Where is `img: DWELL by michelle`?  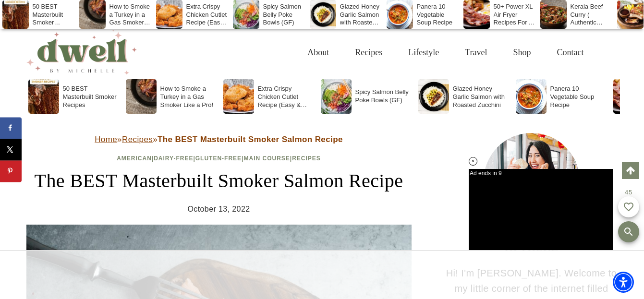 img: DWELL by michelle is located at coordinates (82, 53).